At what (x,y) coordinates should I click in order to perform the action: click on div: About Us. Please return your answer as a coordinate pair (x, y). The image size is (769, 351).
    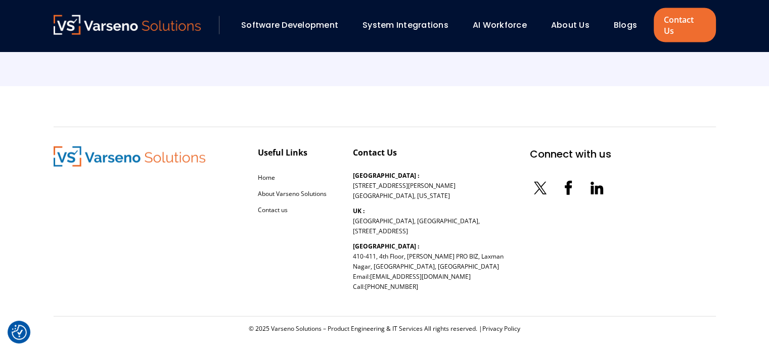
    Looking at the image, I should click on (575, 25).